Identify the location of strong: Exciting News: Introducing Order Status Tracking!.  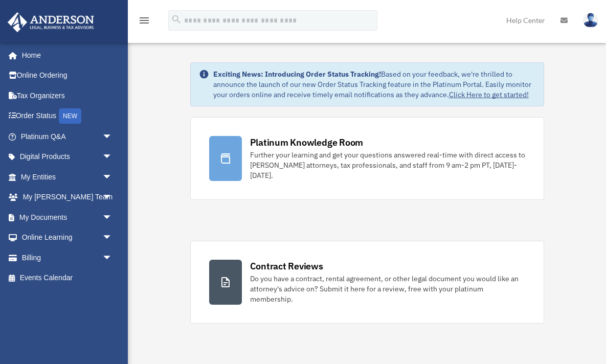
(297, 74).